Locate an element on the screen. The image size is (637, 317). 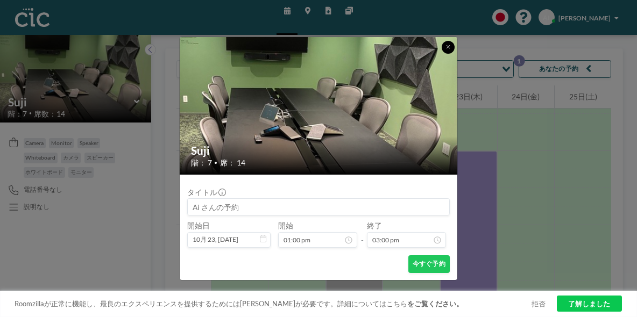
input: Ai さんの予約 is located at coordinates (319, 207).